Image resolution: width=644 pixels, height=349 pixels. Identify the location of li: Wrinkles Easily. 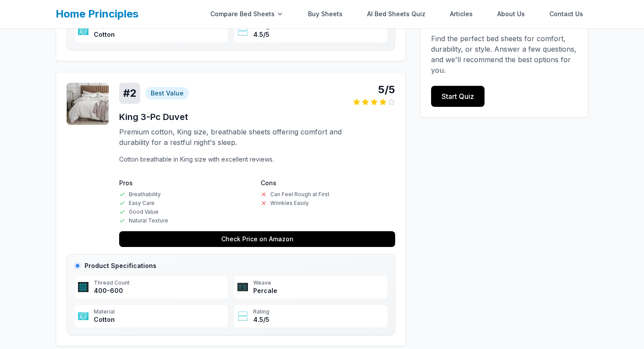
(328, 203).